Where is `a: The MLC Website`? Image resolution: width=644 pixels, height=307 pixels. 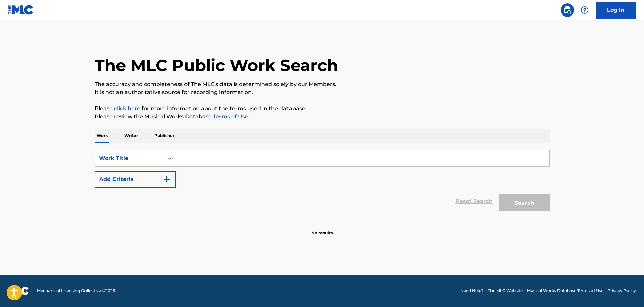
a: The MLC Website is located at coordinates (505, 291).